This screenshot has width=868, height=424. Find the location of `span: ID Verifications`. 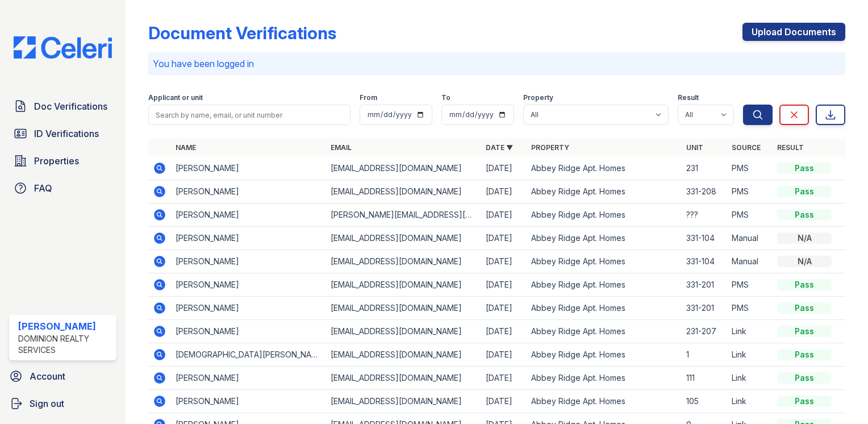

span: ID Verifications is located at coordinates (67, 133).